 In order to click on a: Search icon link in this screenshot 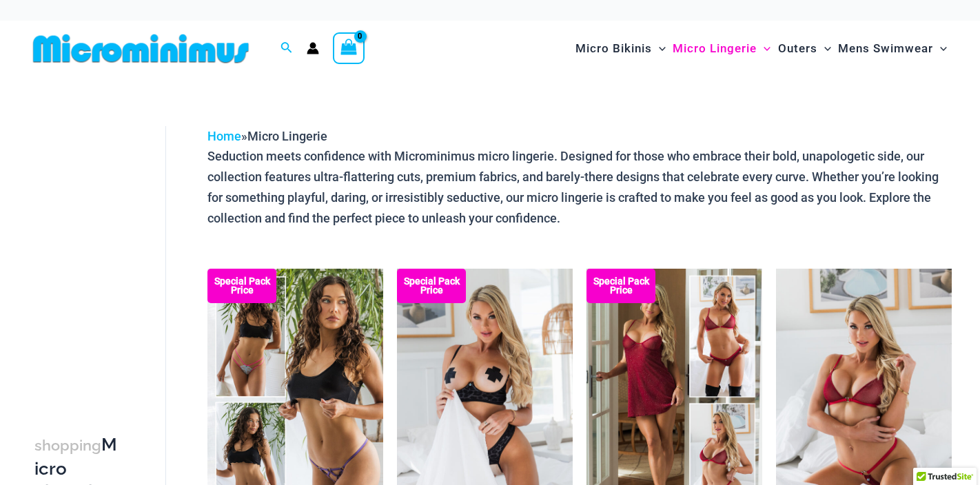, I will do `click(286, 48)`.